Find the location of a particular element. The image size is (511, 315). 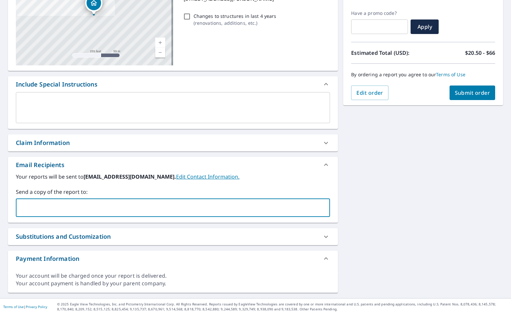

p: Changes to structures in last 4 years is located at coordinates (235, 16).